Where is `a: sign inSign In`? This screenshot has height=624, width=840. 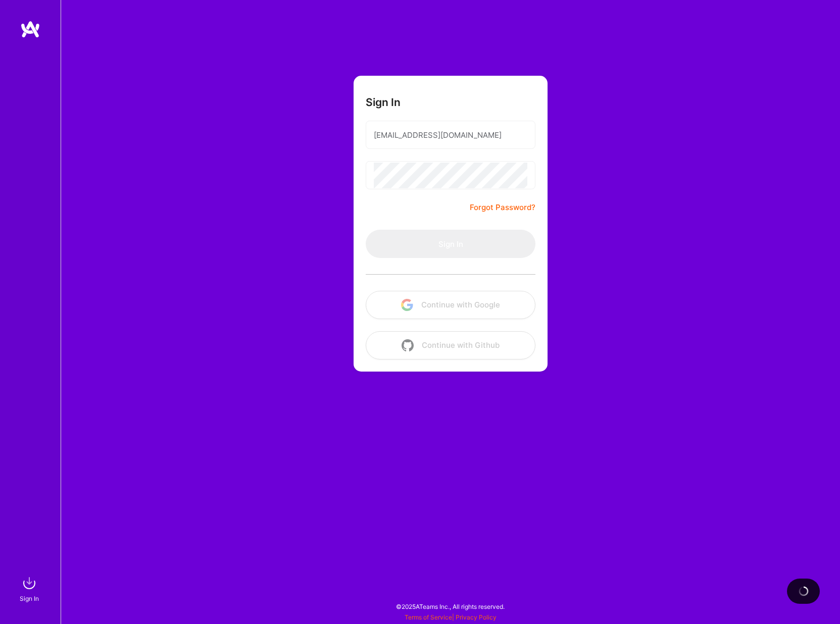
a: sign inSign In is located at coordinates (30, 588).